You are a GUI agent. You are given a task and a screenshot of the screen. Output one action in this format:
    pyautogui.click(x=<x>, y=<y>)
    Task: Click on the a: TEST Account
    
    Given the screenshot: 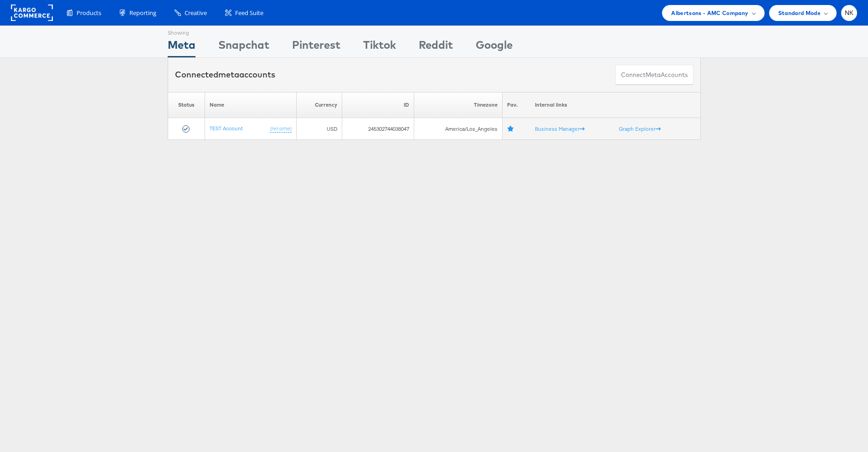 What is the action you would take?
    pyautogui.click(x=226, y=128)
    